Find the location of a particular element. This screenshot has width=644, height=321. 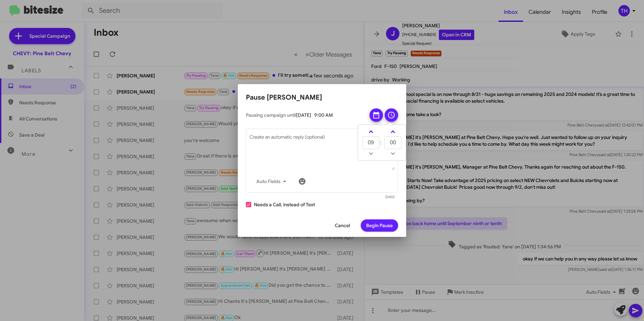

button: Begin Pause is located at coordinates (380, 225).